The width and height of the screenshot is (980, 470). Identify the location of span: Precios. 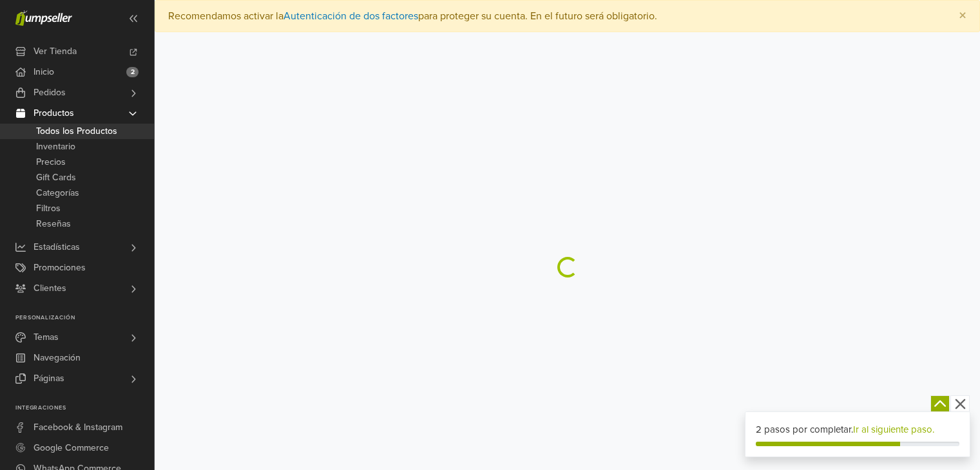
(51, 162).